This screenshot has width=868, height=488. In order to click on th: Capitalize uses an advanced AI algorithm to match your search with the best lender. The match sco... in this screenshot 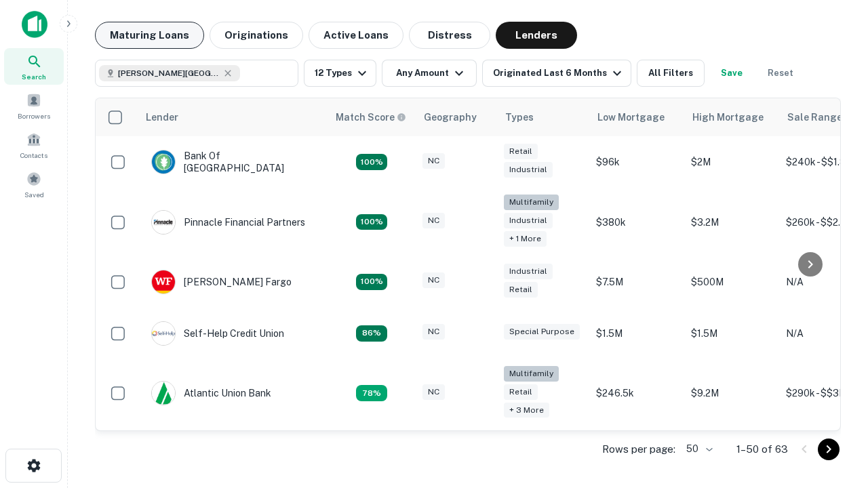, I will do `click(372, 117)`.